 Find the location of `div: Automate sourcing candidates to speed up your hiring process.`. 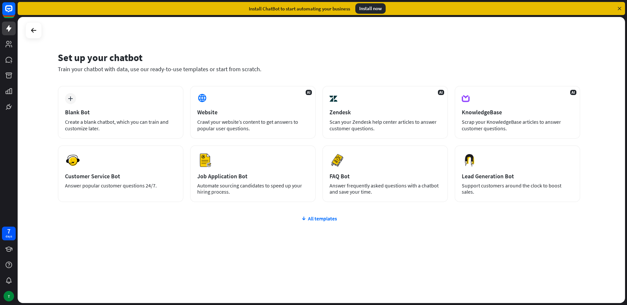

div: Automate sourcing candidates to speed up your hiring process. is located at coordinates (253, 189).